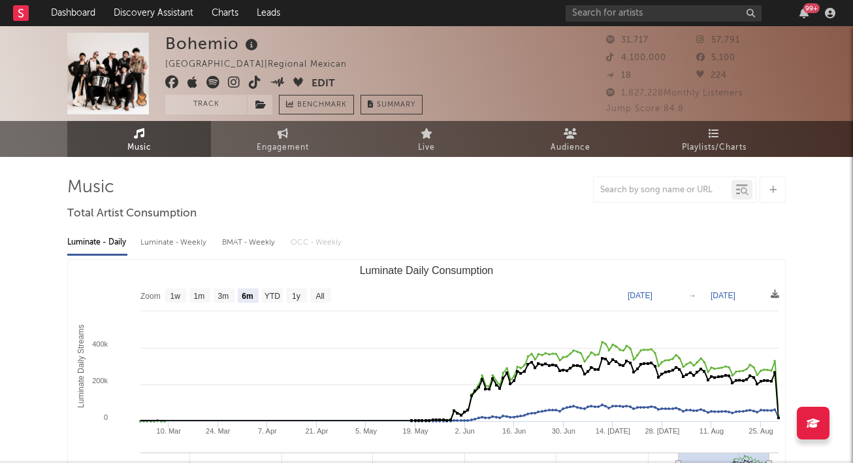 This screenshot has width=853, height=463. I want to click on text: 10. Mar, so click(169, 431).